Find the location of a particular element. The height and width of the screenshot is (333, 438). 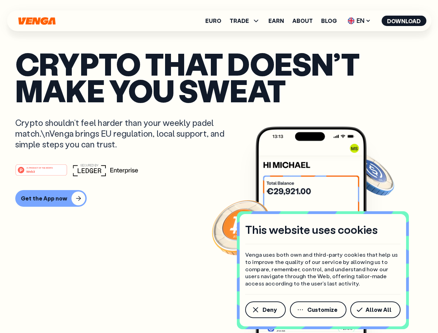

a: Home is located at coordinates (37, 21).